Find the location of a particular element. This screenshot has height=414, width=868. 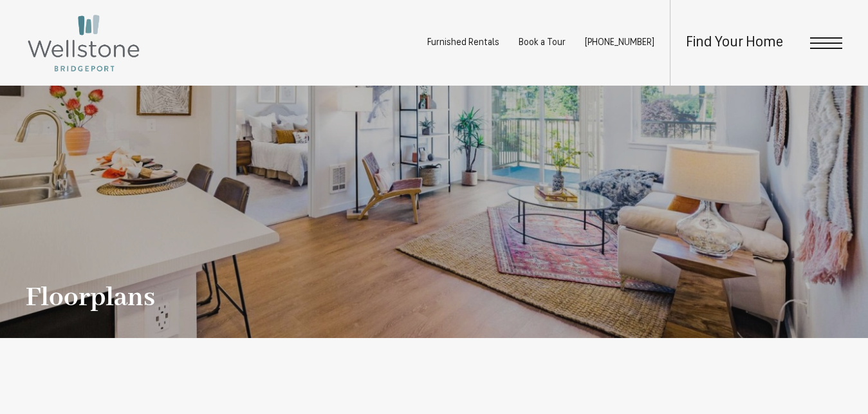

a: Find Your Home is located at coordinates (734, 42).